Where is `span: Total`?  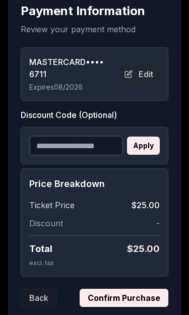
span: Total is located at coordinates (41, 249).